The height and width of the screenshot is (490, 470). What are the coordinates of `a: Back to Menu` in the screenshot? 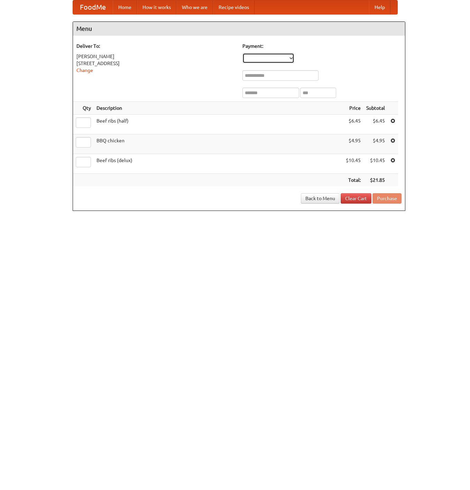 It's located at (321, 198).